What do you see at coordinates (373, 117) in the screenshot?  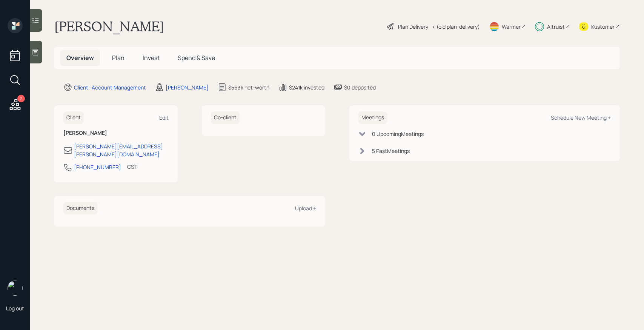 I see `h6: Meetings` at bounding box center [373, 117].